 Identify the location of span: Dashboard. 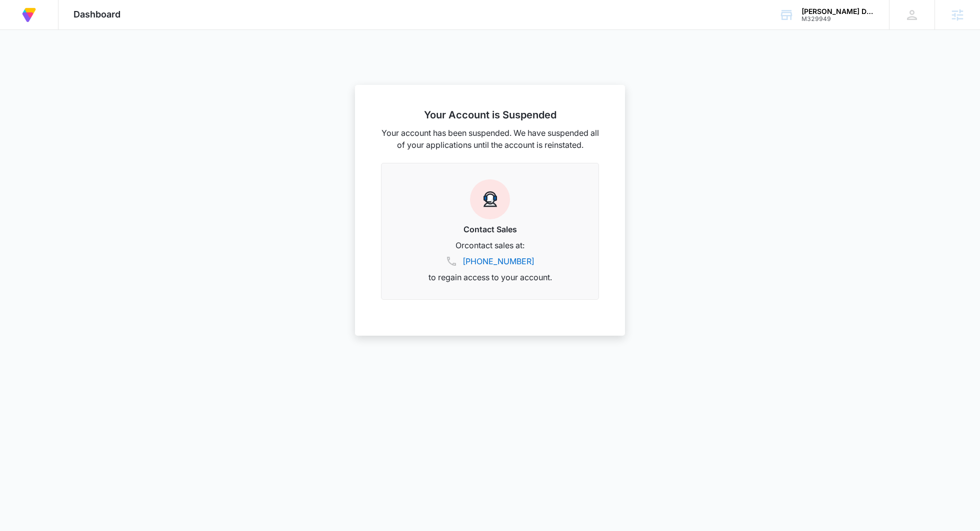
(97, 14).